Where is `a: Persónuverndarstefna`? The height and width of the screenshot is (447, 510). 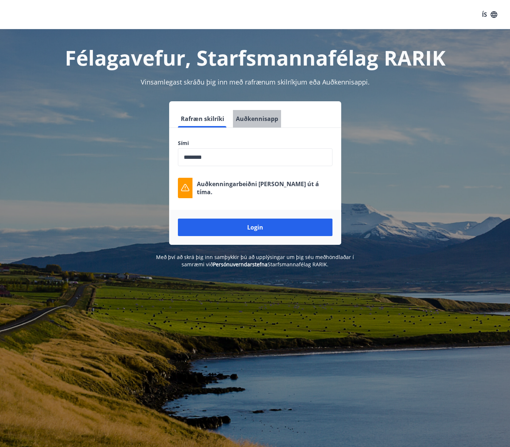
a: Persónuverndarstefna is located at coordinates (240, 264).